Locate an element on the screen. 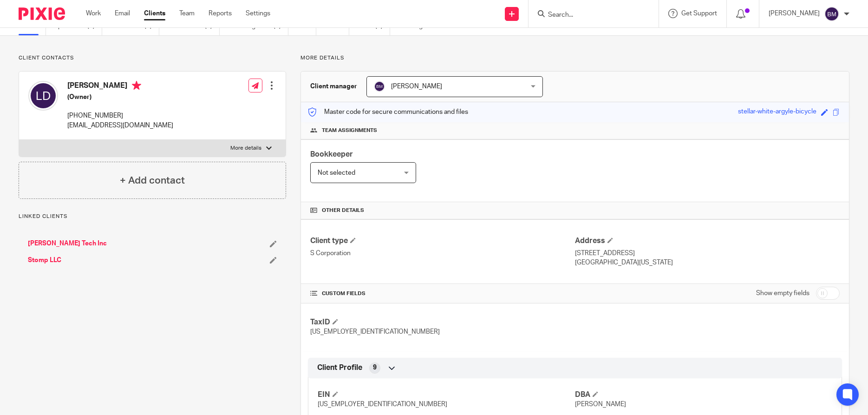  p: Client contacts is located at coordinates (153, 58).